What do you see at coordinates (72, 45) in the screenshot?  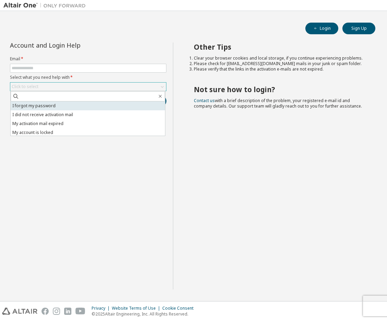 I see `div: Account and Login Help` at bounding box center [72, 45].